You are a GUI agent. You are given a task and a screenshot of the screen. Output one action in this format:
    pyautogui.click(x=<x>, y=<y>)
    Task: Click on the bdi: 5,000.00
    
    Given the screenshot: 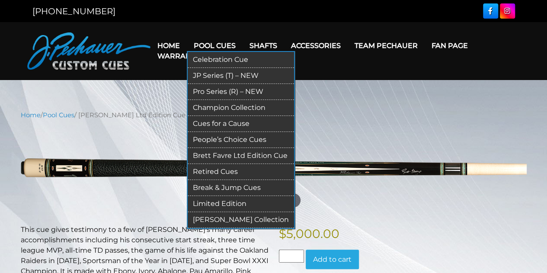 What is the action you would take?
    pyautogui.click(x=309, y=233)
    